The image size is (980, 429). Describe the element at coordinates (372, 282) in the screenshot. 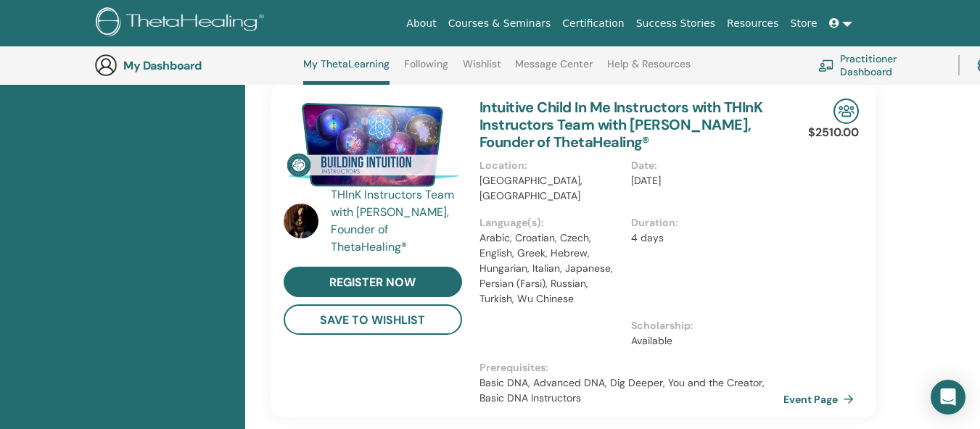

I see `a: register now` at that location.